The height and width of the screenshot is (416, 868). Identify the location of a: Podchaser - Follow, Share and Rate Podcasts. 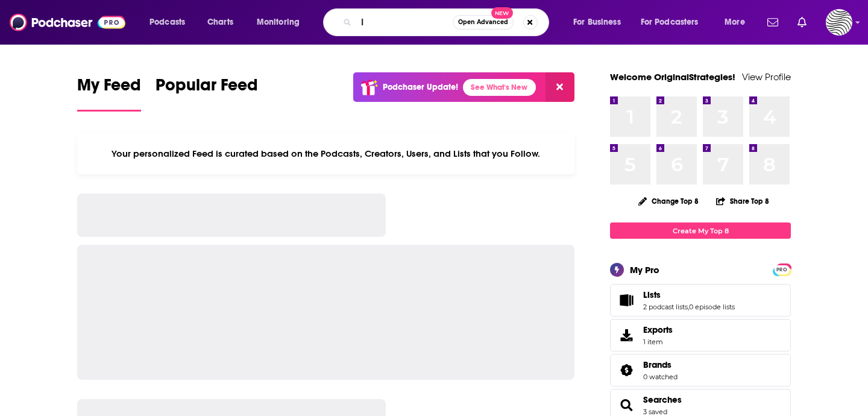
(68, 23).